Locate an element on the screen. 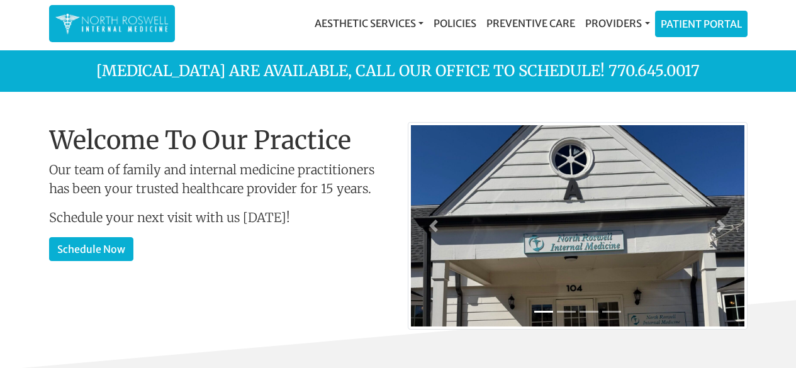 The image size is (796, 368). a: Policies is located at coordinates (455, 23).